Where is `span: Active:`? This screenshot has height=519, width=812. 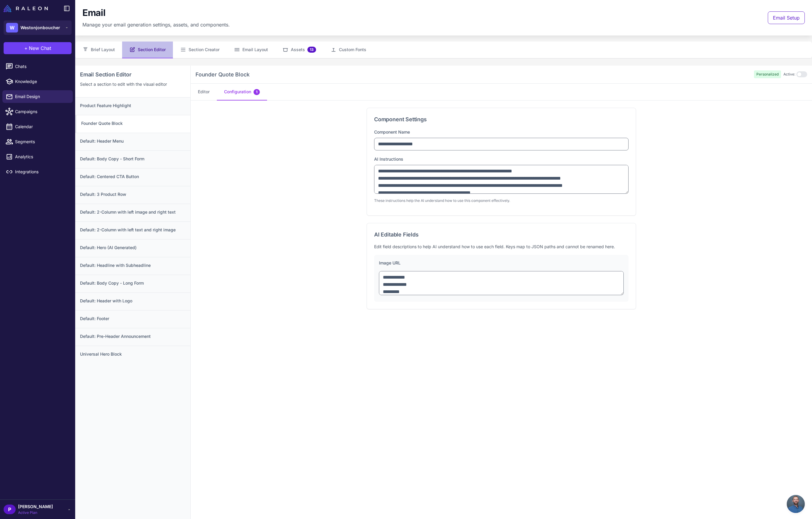 span: Active: is located at coordinates (789, 75).